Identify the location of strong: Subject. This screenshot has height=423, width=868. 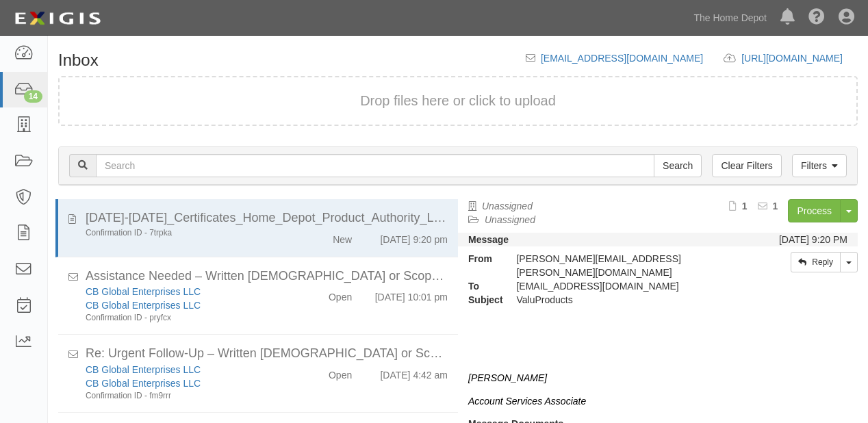
(482, 300).